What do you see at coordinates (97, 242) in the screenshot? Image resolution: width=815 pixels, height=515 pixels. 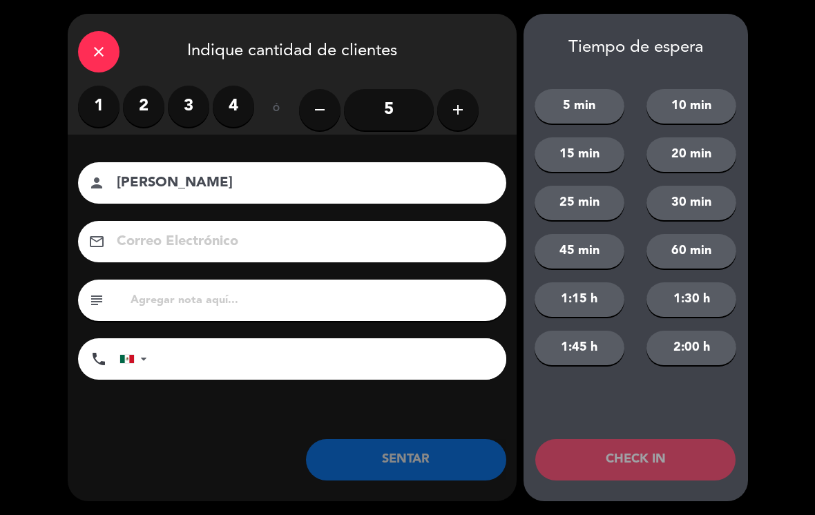 I see `i: email` at bounding box center [97, 242].